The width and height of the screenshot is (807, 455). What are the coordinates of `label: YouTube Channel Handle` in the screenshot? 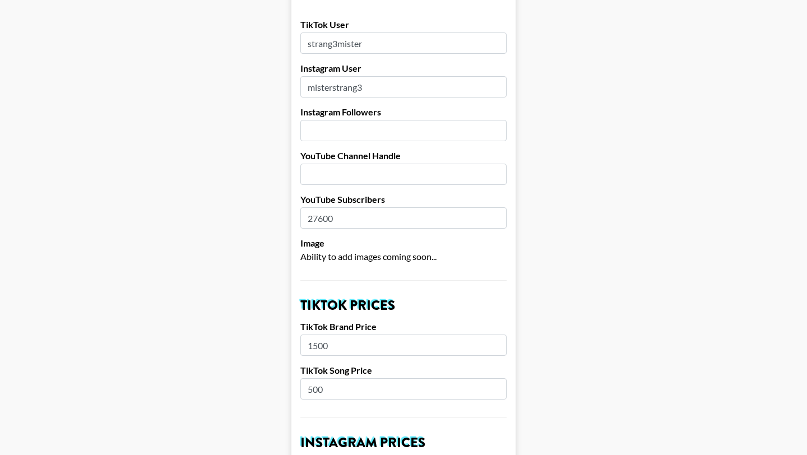 It's located at (403, 156).